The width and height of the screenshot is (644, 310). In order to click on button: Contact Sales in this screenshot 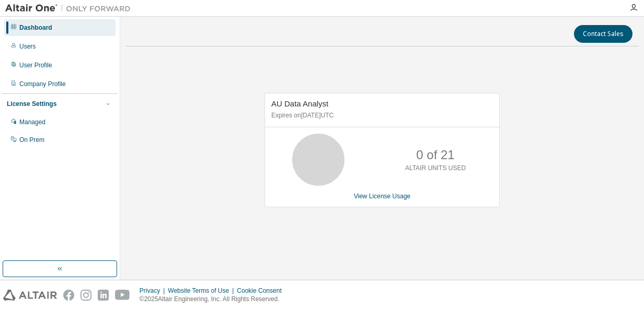, I will do `click(603, 34)`.